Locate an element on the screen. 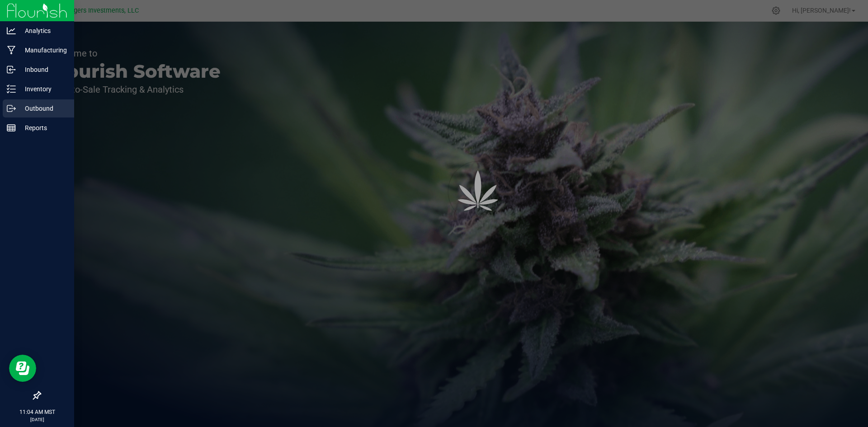  inline-svg: Inventory is located at coordinates (11, 89).